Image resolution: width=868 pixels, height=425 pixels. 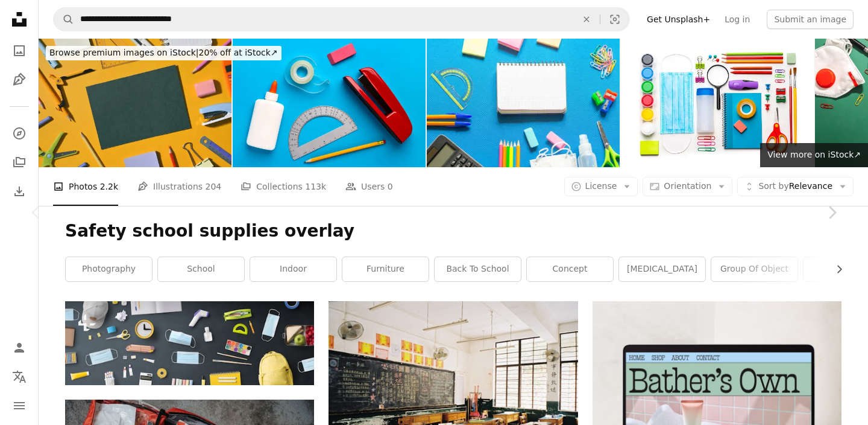 I want to click on a: back to school, so click(x=477, y=269).